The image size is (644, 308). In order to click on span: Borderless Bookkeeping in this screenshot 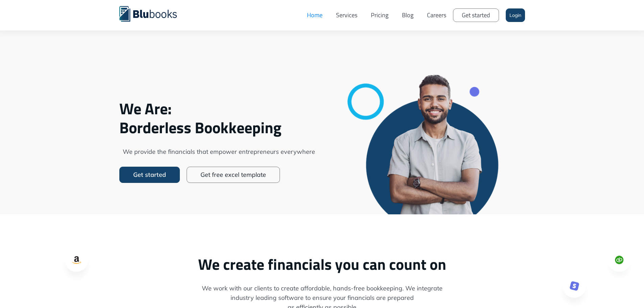, I will do `click(219, 127)`.